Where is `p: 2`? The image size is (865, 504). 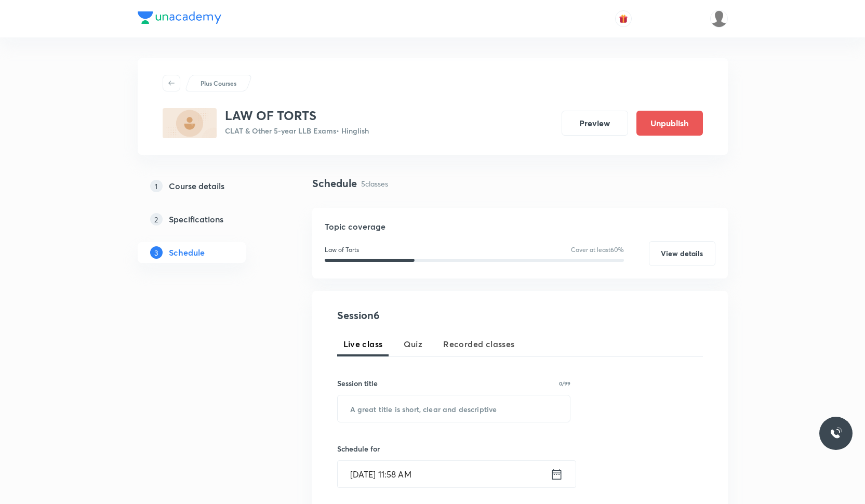
p: 2 is located at coordinates (156, 219).